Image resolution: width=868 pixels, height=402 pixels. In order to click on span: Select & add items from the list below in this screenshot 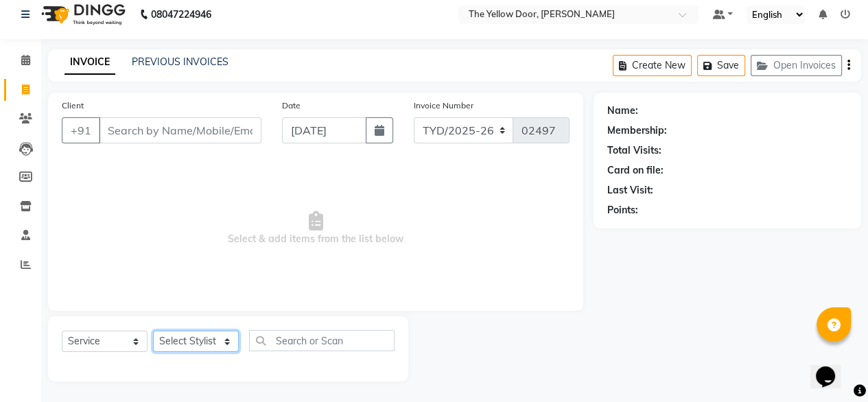, I will do `click(315, 229)`.